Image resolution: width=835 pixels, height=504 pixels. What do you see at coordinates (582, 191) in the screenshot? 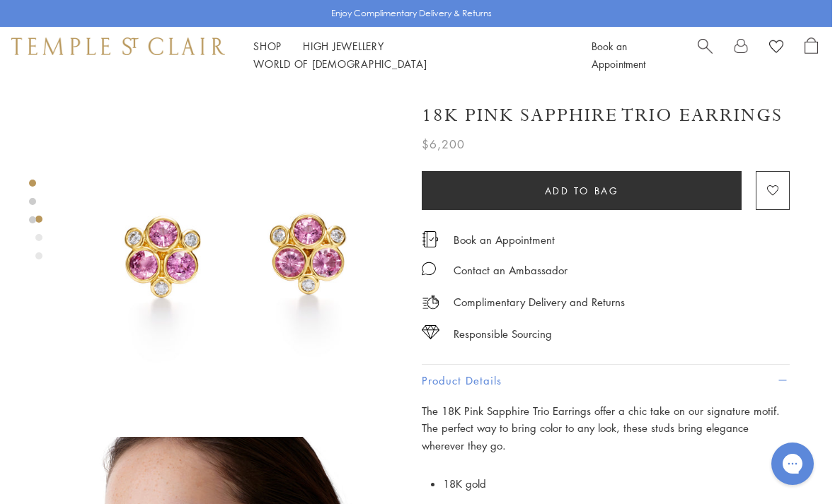
I see `span: Add to bag` at bounding box center [582, 191].